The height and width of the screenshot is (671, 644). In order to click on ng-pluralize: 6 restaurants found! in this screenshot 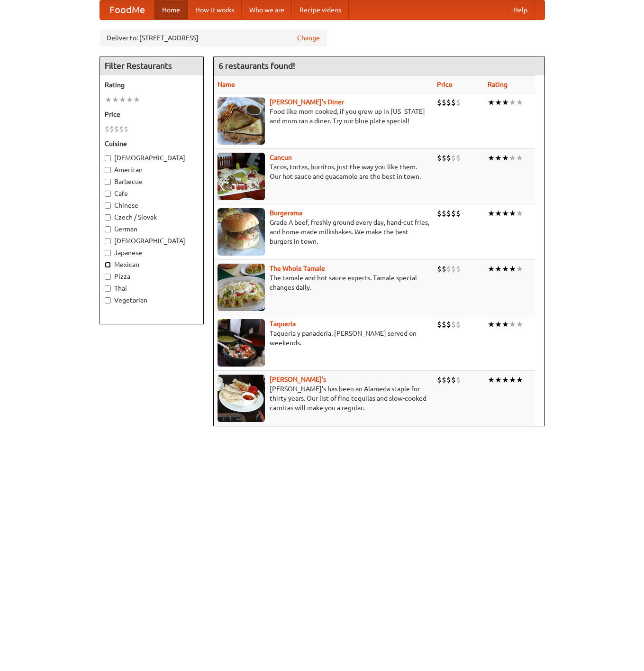, I will do `click(257, 66)`.